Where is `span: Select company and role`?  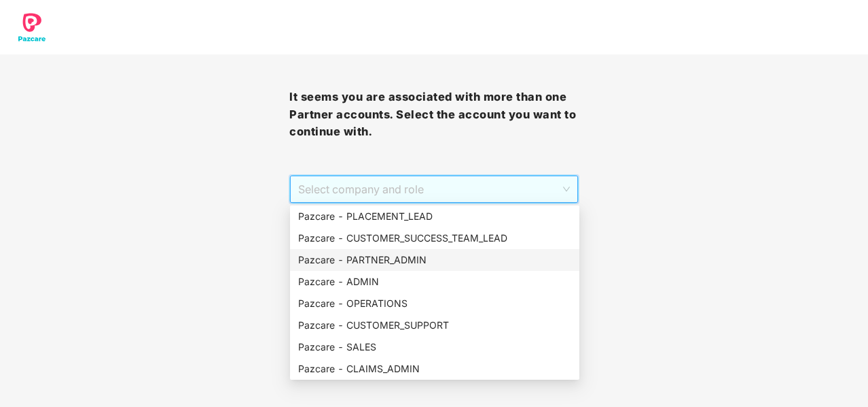 span: Select company and role is located at coordinates (434, 189).